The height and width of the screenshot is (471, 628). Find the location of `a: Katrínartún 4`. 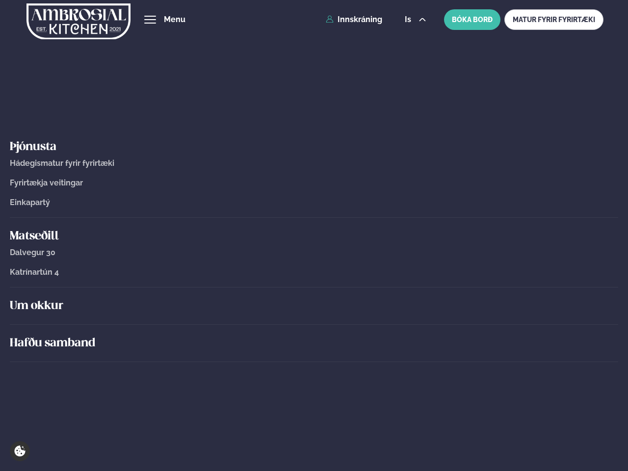

a: Katrínartún 4 is located at coordinates (314, 272).